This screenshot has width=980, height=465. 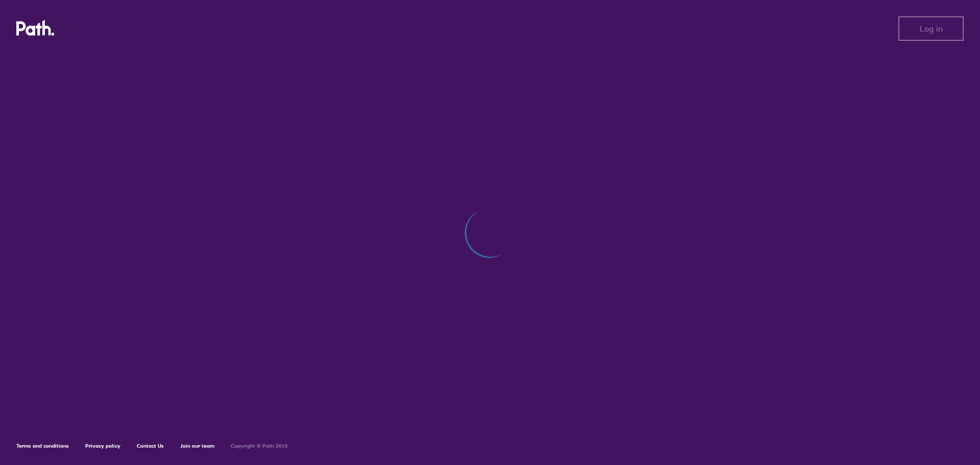 I want to click on h6: Copyright © Path 2018, so click(x=259, y=446).